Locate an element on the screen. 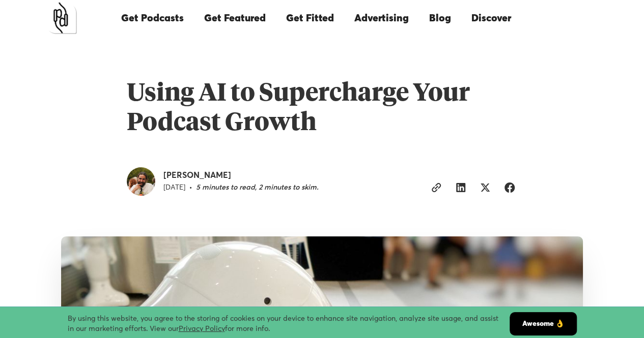 This screenshot has height=338, width=644. a: Get Featured is located at coordinates (235, 18).